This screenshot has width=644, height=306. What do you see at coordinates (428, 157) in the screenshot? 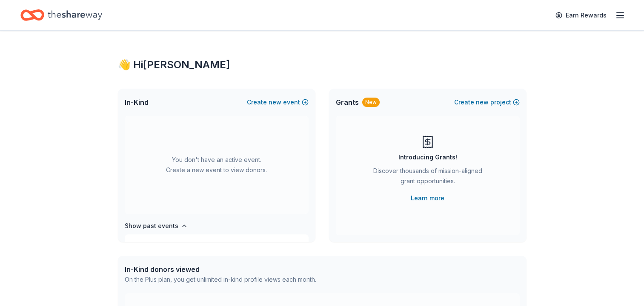
I see `div: Introducing Grants!` at bounding box center [428, 157].